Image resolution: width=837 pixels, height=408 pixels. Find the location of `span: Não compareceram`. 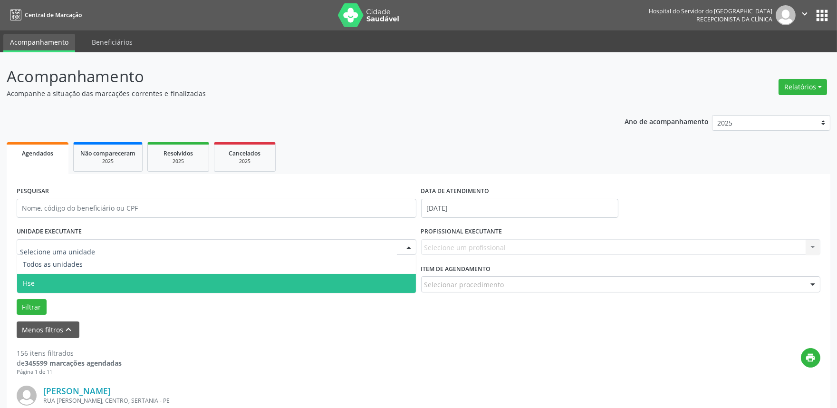

span: Não compareceram is located at coordinates (108, 153).